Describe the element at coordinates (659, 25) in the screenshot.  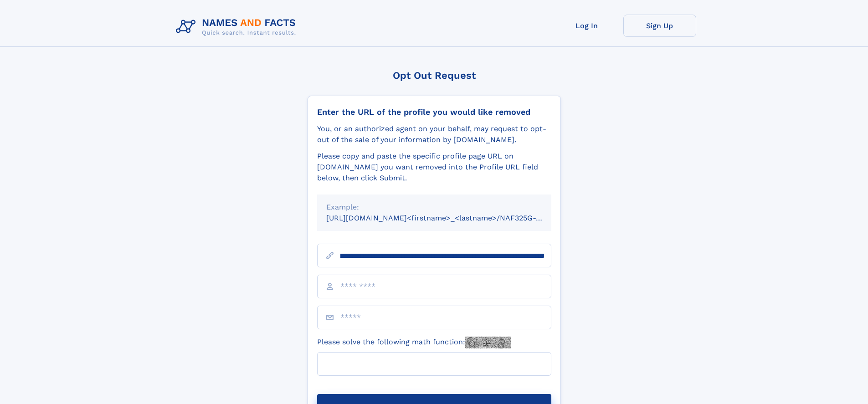
I see `a: Sign Up` at that location.